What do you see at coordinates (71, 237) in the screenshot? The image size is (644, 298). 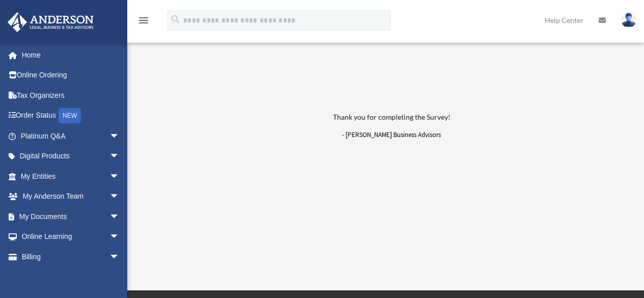 I see `a: Online Learningarrow_drop_down` at bounding box center [71, 237].